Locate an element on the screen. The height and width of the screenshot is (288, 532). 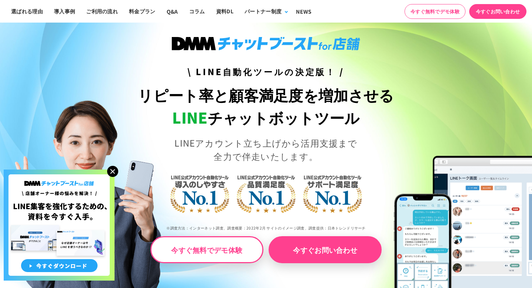
p: LINEアカウント立ち上げから活用支援まで 全力で伴走いたします。 is located at coordinates (266, 149).